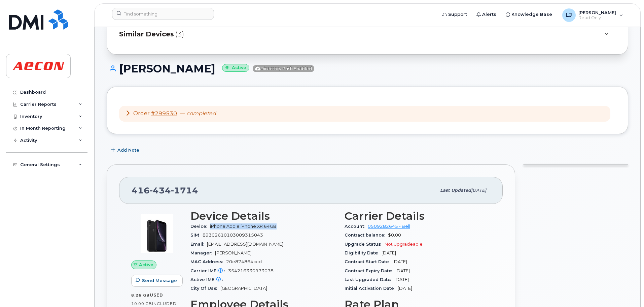  I want to click on span: Email, so click(199, 244).